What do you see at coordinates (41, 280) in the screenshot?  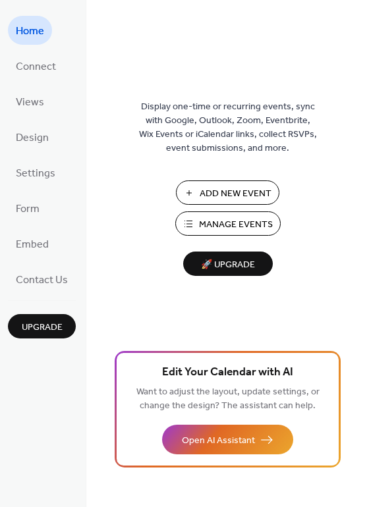 I see `span: Contact Us` at bounding box center [41, 280].